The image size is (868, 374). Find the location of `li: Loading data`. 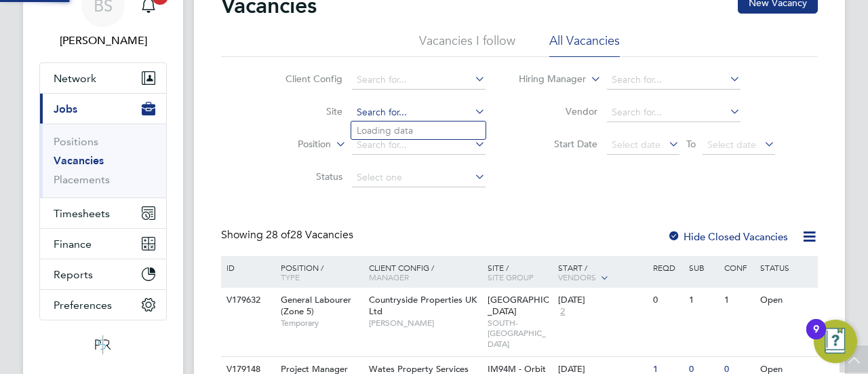

li: Loading data is located at coordinates (418, 131).